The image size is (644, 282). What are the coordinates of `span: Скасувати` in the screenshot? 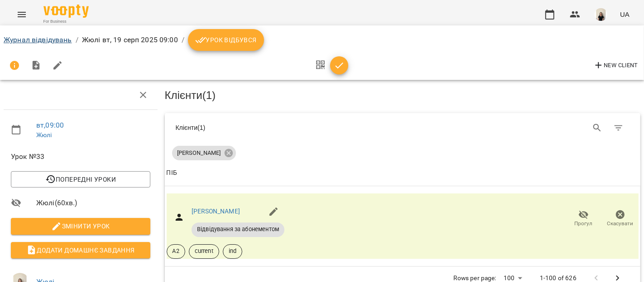 It's located at (621, 223).